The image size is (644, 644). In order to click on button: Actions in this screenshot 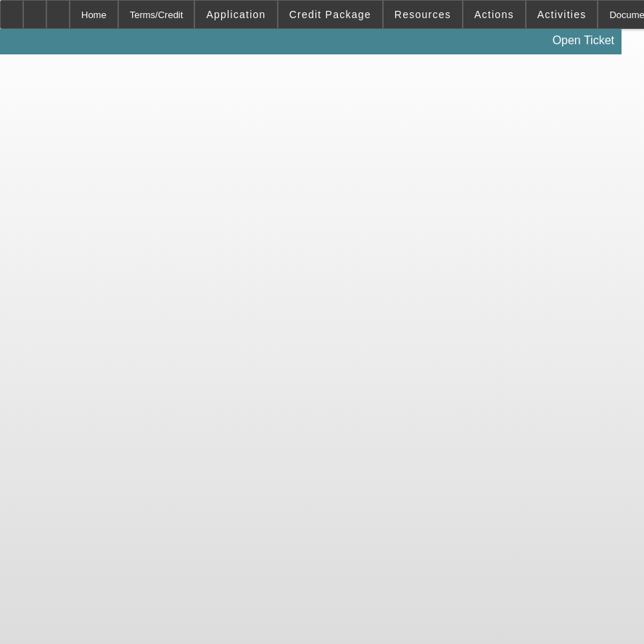, I will do `click(494, 14)`.